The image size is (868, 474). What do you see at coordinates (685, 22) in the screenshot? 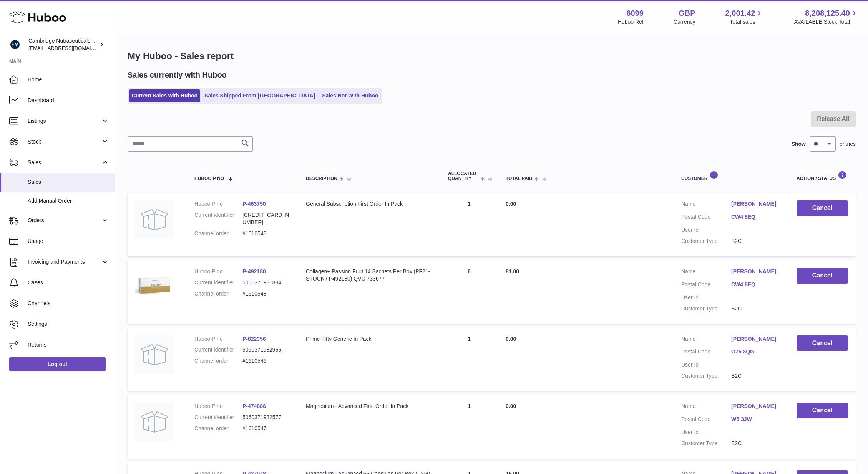
I see `div: Currency` at bounding box center [685, 22].